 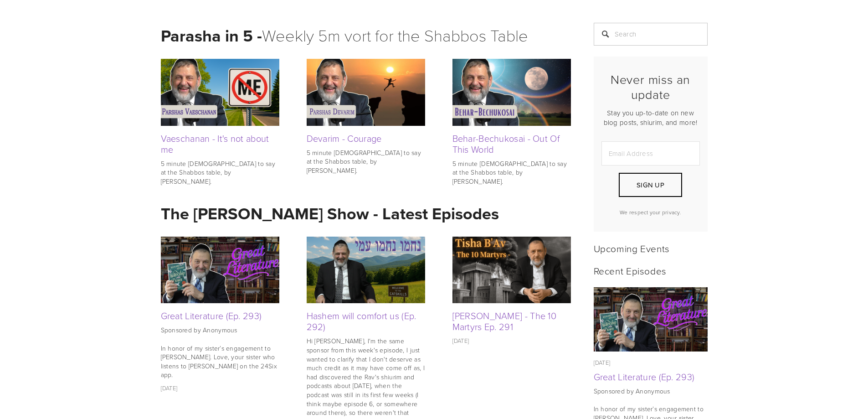 I want to click on a: Tisha B'av - The 10 Martyrs Ep. 291, so click(x=512, y=270).